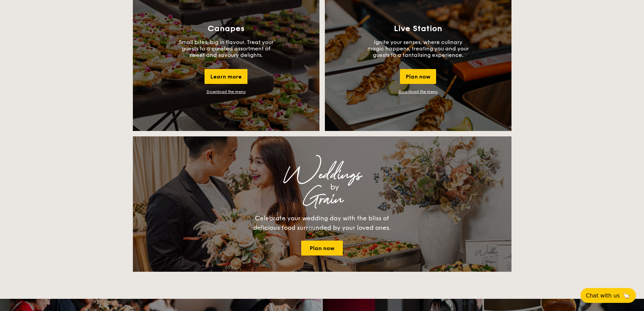 The width and height of the screenshot is (644, 311). Describe the element at coordinates (322, 199) in the screenshot. I see `div: Grain` at that location.